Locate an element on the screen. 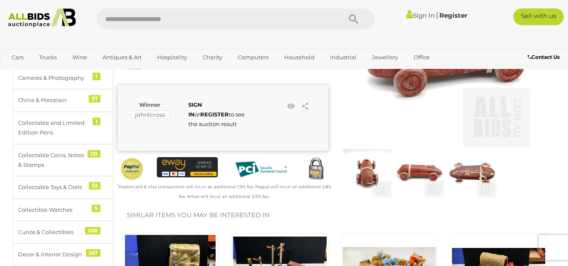  img: PCI DSS compliant is located at coordinates (261, 170).